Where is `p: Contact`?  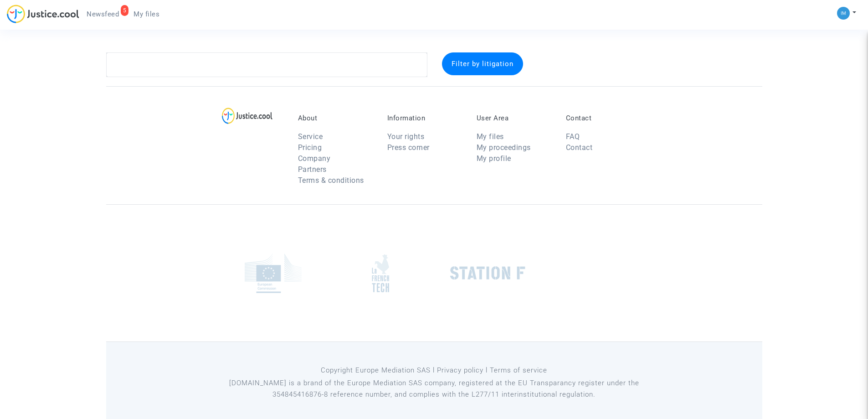 p: Contact is located at coordinates (604, 118).